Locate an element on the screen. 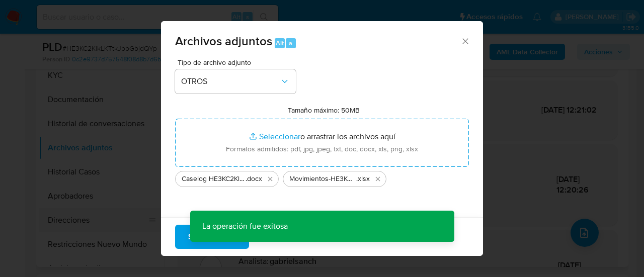 This screenshot has height=277, width=644. button: Eliminar Movimientos-HE3KC2KlkLKTtkJbbGbjdQYp.xlsx is located at coordinates (378, 179).